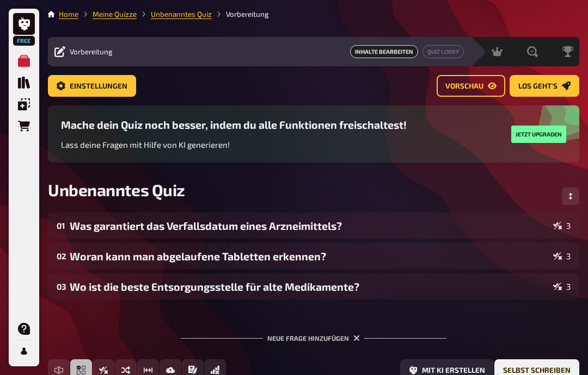  Describe the element at coordinates (181, 14) in the screenshot. I see `a: Unbenanntes Quiz` at that location.